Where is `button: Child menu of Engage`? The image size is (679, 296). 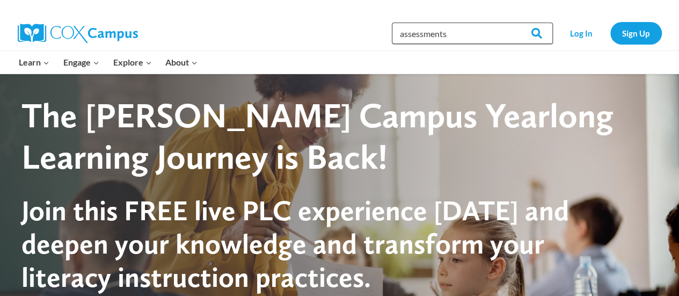 button: Child menu of Engage is located at coordinates (81, 62).